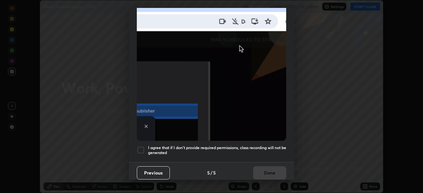  What do you see at coordinates (153, 173) in the screenshot?
I see `button: Previous` at bounding box center [153, 173].